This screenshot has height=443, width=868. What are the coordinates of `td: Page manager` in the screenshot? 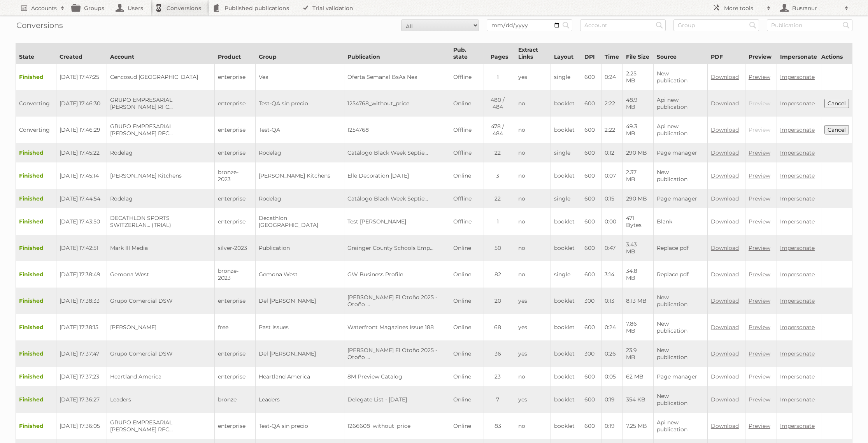 It's located at (680, 199).